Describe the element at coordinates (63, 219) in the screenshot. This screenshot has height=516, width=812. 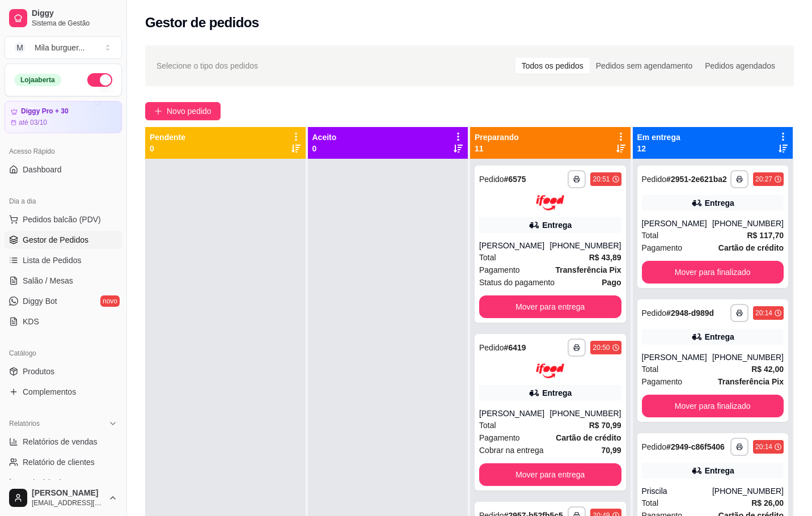
I see `button: Pedidos balcão (PDV)` at that location.